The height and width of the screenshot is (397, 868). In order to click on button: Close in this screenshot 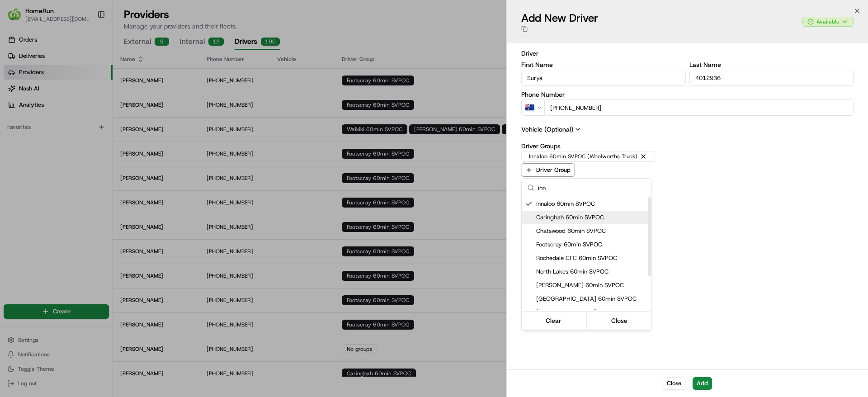, I will do `click(619, 321)`.